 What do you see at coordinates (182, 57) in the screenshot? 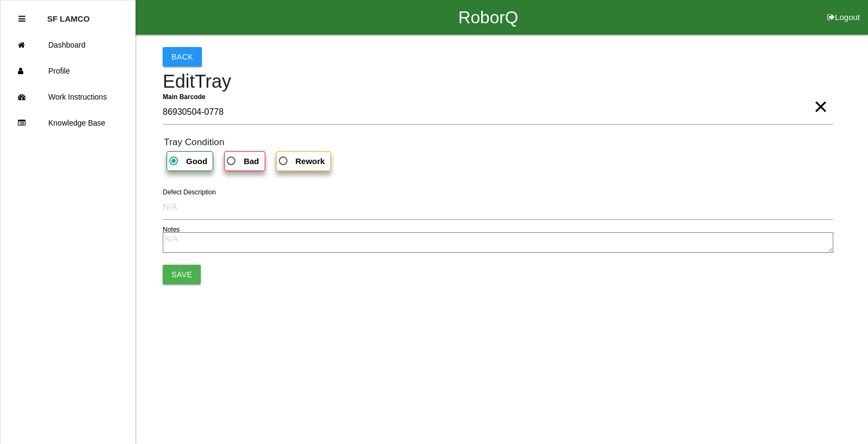
I see `button: Back` at bounding box center [182, 57].